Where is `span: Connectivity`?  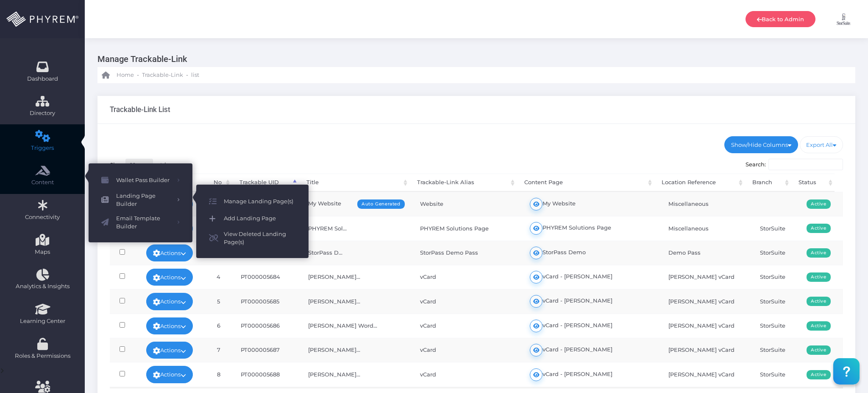 span: Connectivity is located at coordinates (43, 217).